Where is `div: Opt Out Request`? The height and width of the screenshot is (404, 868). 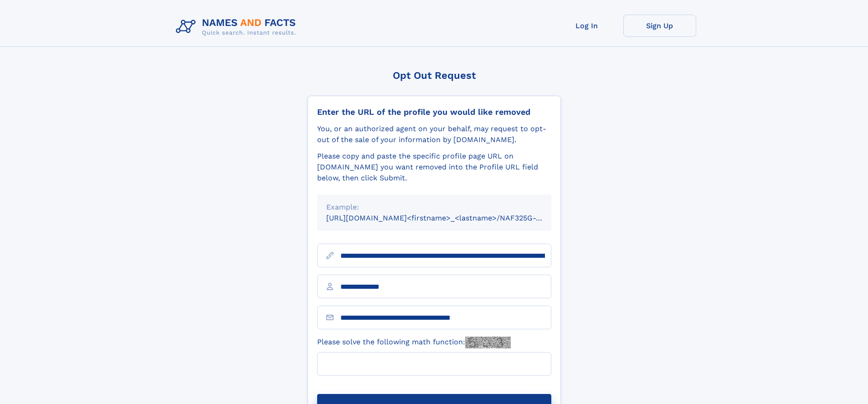 div: Opt Out Request is located at coordinates (434, 75).